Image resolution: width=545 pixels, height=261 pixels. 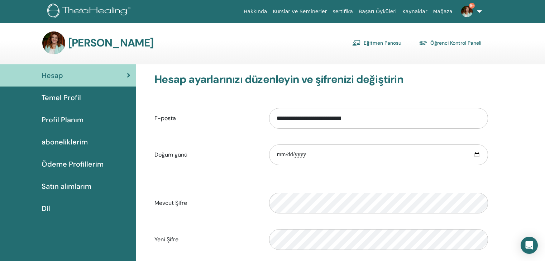 I want to click on span: Ödeme Profillerim, so click(x=72, y=164).